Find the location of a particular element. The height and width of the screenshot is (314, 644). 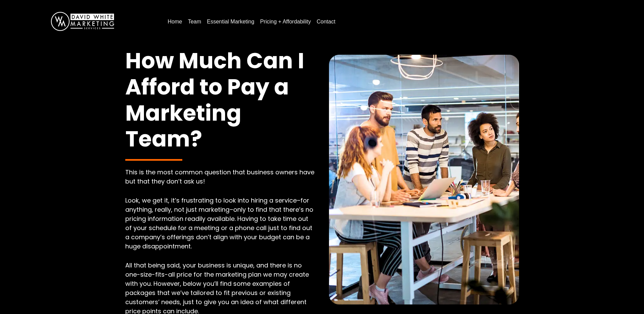

img: How Much Can I Afford to Pay a Marketing Team is located at coordinates (424, 179).